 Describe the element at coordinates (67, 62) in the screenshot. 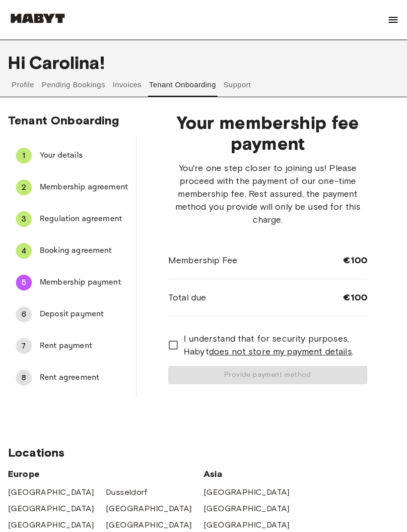

I see `span: Carolina !` at that location.